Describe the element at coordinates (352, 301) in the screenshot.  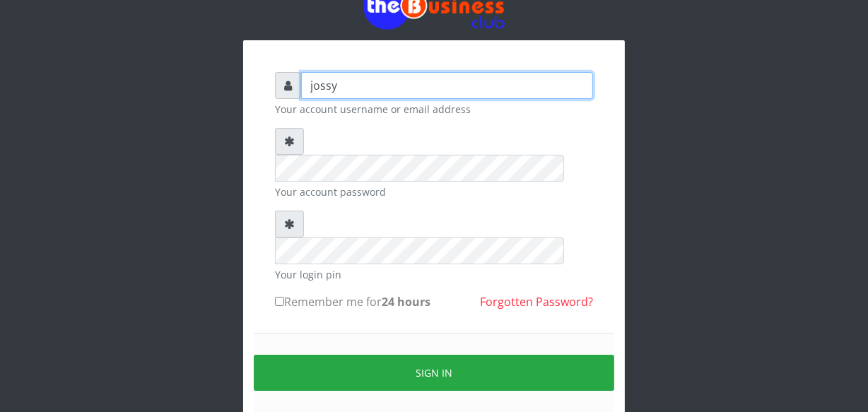
I see `label: Remember me for` at that location.